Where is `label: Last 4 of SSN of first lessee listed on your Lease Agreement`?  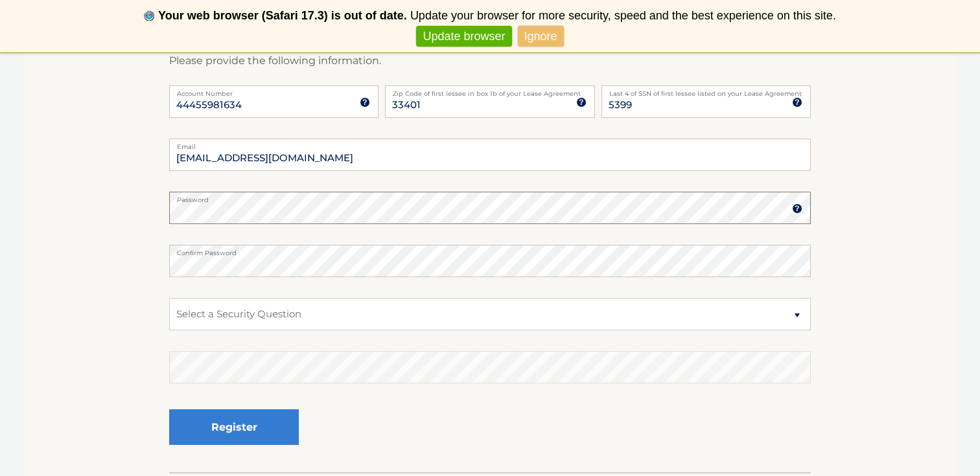 label: Last 4 of SSN of first lessee listed on your Lease Agreement is located at coordinates (706, 90).